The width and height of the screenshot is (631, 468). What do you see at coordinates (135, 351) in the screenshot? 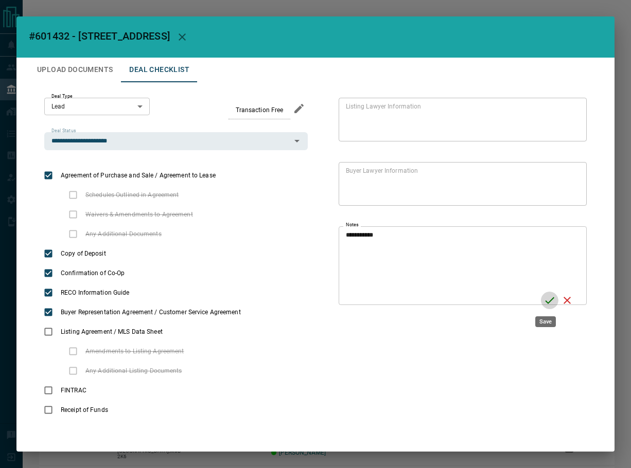
I see `span: Amendments to Listing Agreement` at bounding box center [135, 351].